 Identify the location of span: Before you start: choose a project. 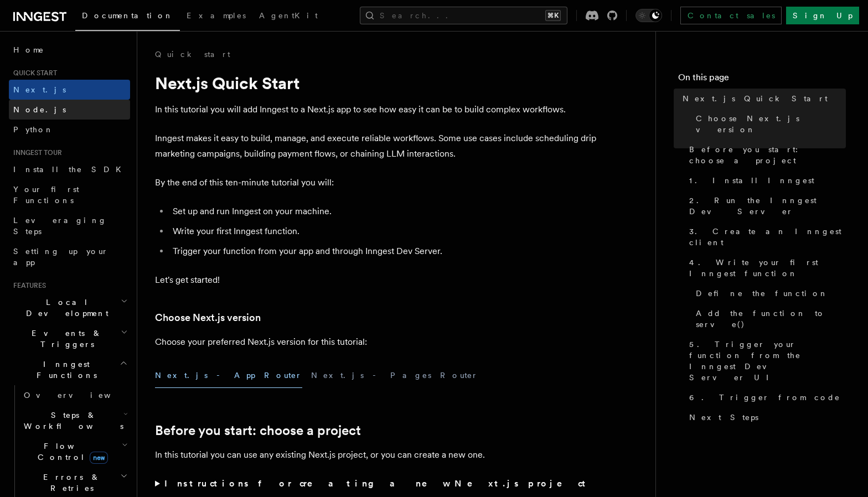
(767, 155).